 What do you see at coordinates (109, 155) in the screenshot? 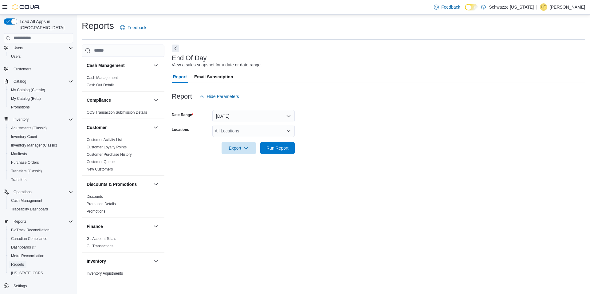
I see `span: Customer Purchase History` at bounding box center [109, 155].